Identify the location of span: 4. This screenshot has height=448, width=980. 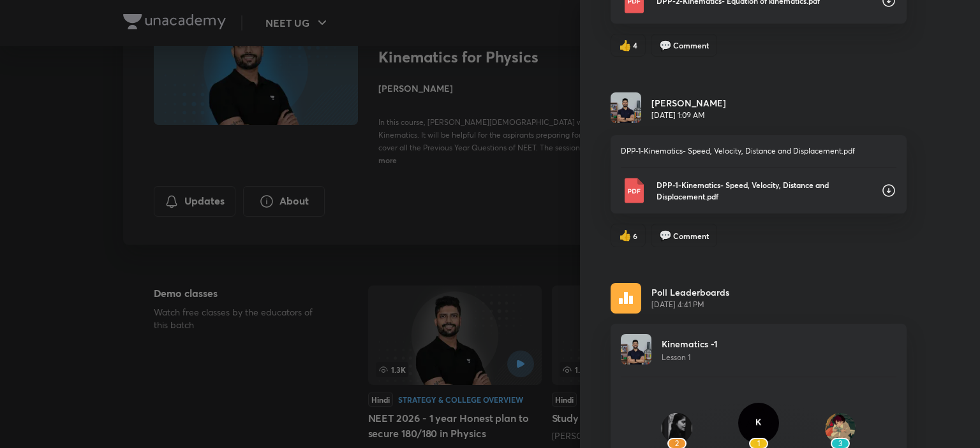
(634, 45).